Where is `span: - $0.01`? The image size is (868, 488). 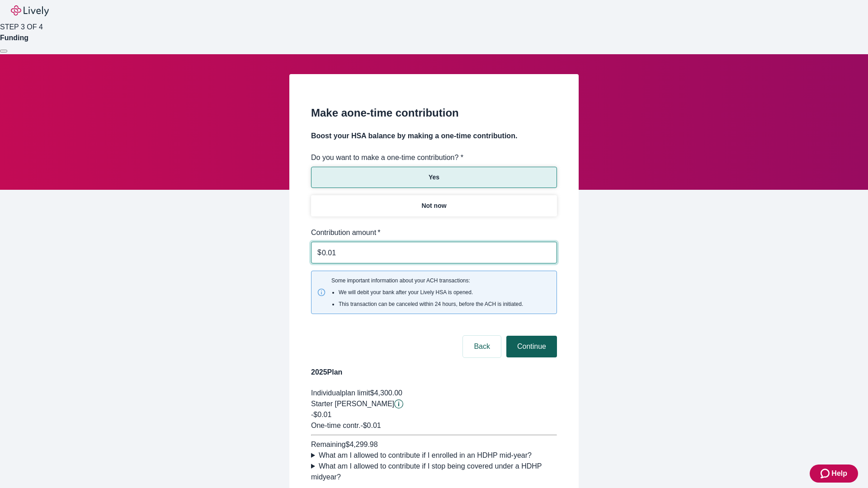
span: - $0.01 is located at coordinates (370, 425).